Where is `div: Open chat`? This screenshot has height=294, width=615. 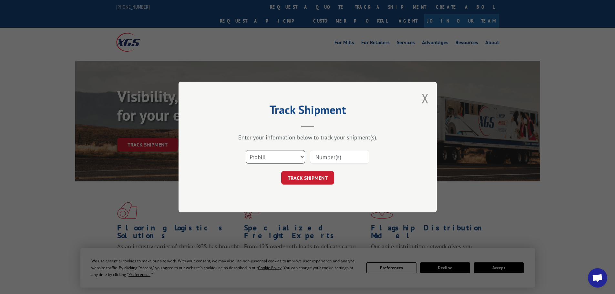
div: Open chat is located at coordinates (598, 278).